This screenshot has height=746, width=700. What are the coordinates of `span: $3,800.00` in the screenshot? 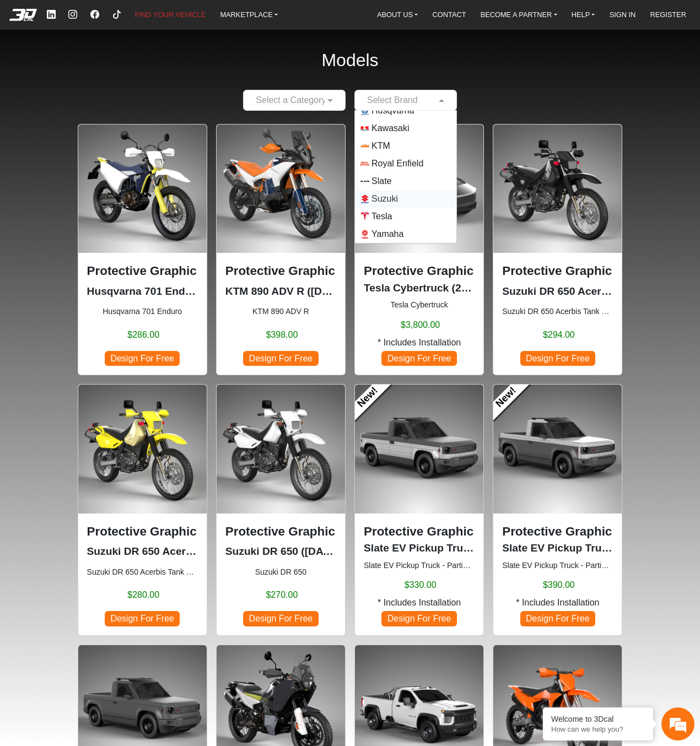 It's located at (420, 326).